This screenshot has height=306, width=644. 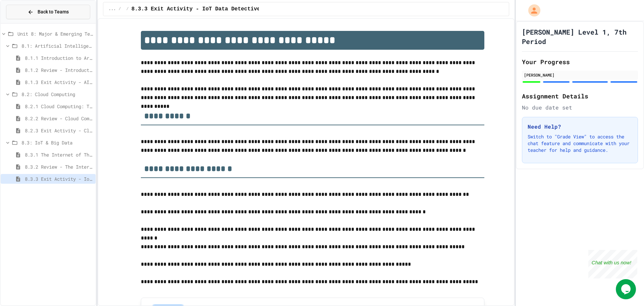 What do you see at coordinates (580, 96) in the screenshot?
I see `h2: Assignment Details` at bounding box center [580, 96].